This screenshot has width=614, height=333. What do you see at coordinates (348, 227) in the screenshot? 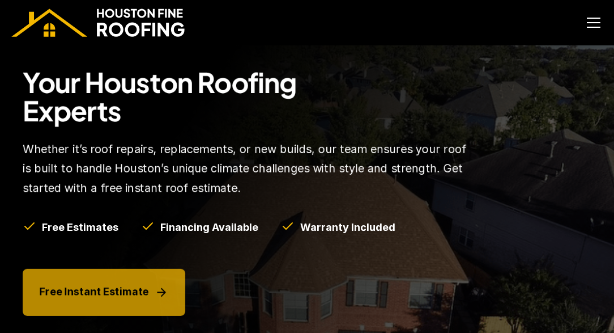
I see `h5: Warranty Included` at bounding box center [348, 227].